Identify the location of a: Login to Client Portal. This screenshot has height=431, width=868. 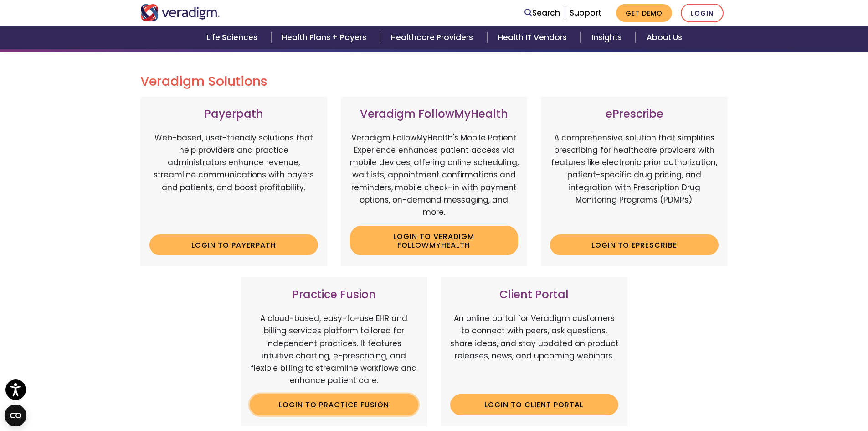
(535, 404).